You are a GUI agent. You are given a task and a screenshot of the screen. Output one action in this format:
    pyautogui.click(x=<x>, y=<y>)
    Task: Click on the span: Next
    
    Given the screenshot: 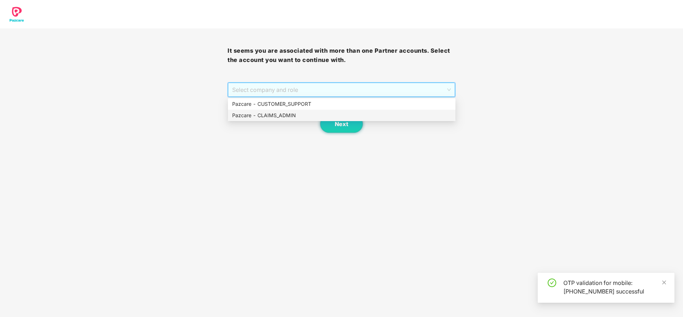 What is the action you would take?
    pyautogui.click(x=342, y=124)
    